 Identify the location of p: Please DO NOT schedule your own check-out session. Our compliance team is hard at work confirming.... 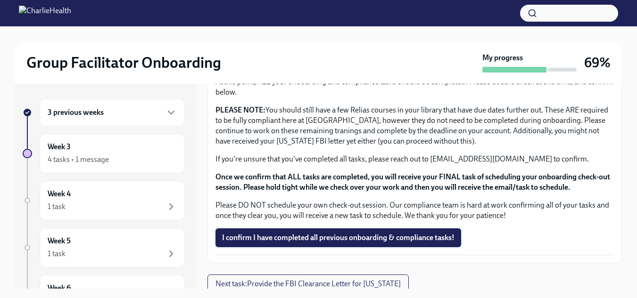
(414, 211).